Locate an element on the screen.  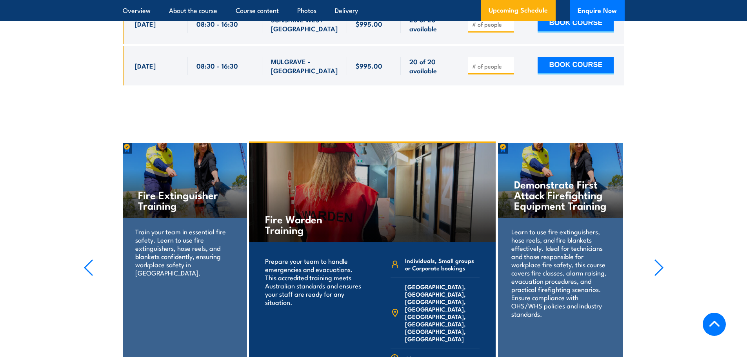
p: Prepare your team to handle emergencies and evacuations. This accredited training meets Australia... is located at coordinates (313, 282).